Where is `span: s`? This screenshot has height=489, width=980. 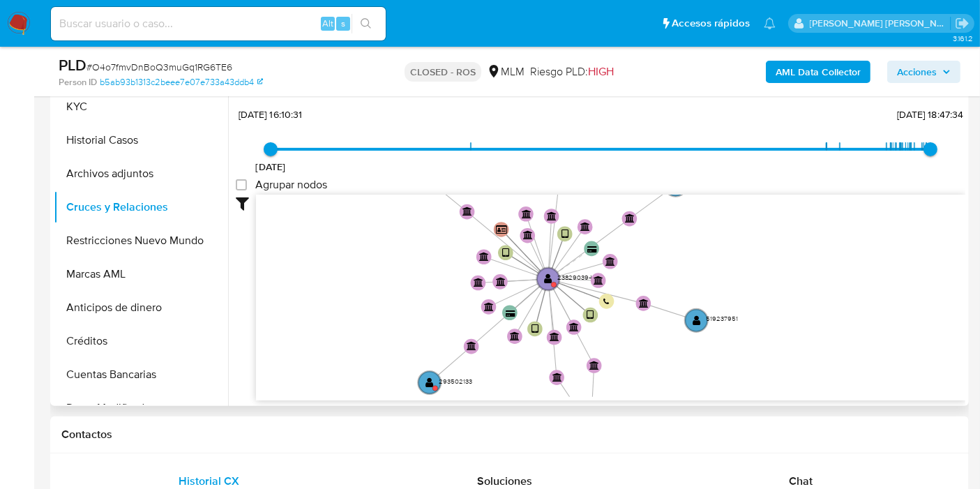 span: s is located at coordinates (344, 23).